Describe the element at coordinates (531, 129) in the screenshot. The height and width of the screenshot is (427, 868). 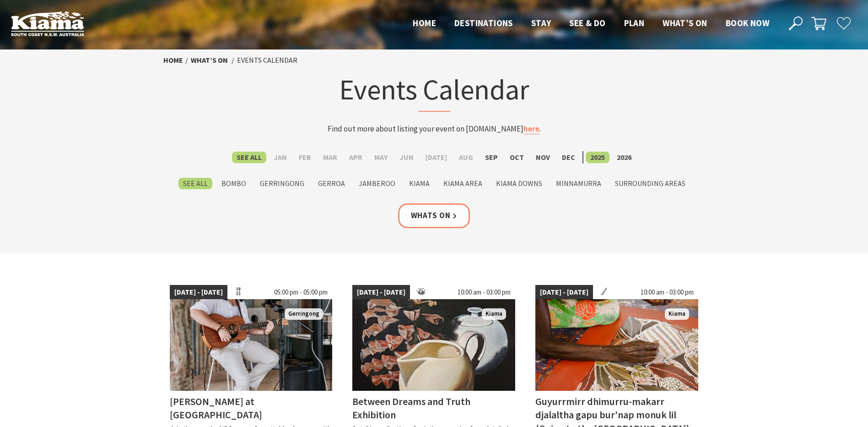
I see `a: here` at that location.